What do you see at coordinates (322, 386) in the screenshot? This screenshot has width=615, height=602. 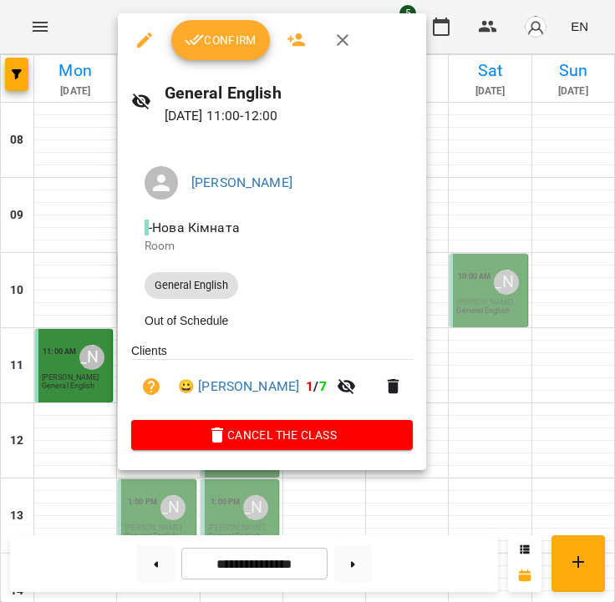 I see `span: 7` at bounding box center [322, 386].